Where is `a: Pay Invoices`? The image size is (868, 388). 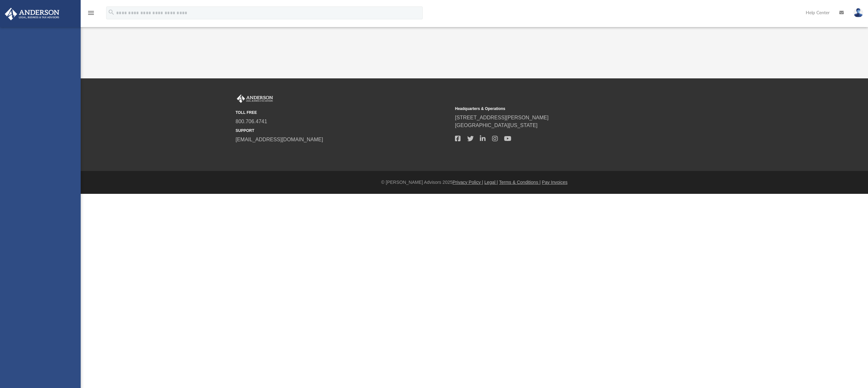 a: Pay Invoices is located at coordinates (554, 182).